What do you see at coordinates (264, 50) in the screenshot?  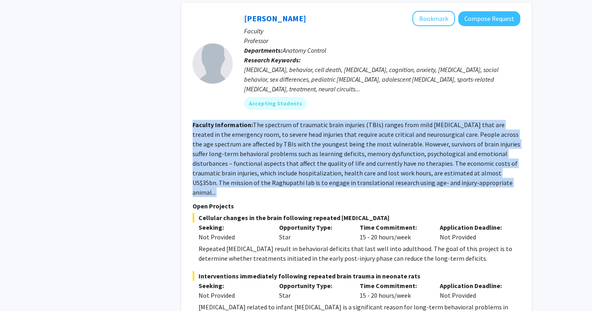 I see `b: Departments:` at bounding box center [264, 50].